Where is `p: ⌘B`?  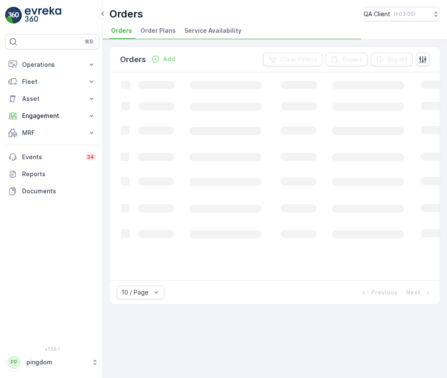
p: ⌘B is located at coordinates (89, 42).